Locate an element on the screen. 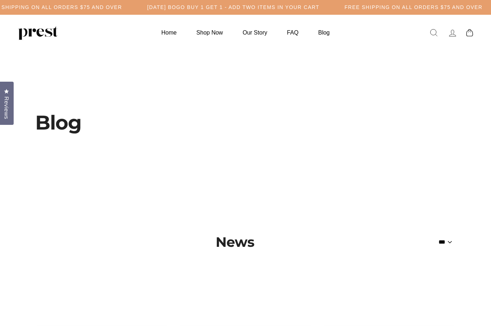  a: Blog is located at coordinates (324, 32).